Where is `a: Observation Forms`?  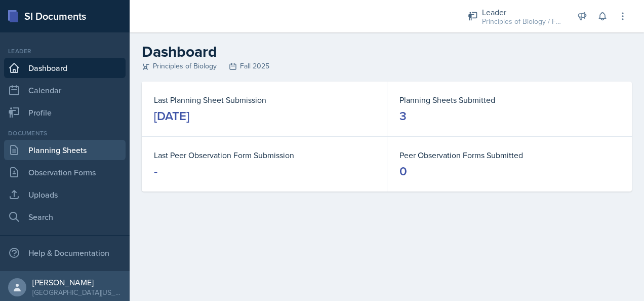 a: Observation Forms is located at coordinates (65, 172).